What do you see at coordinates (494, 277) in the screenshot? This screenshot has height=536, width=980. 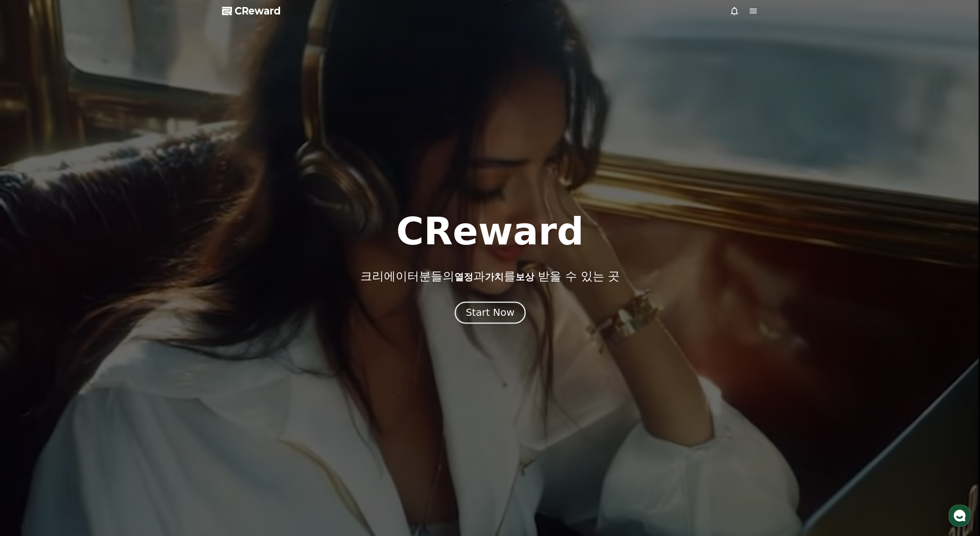 I see `span: 가치` at bounding box center [494, 277].